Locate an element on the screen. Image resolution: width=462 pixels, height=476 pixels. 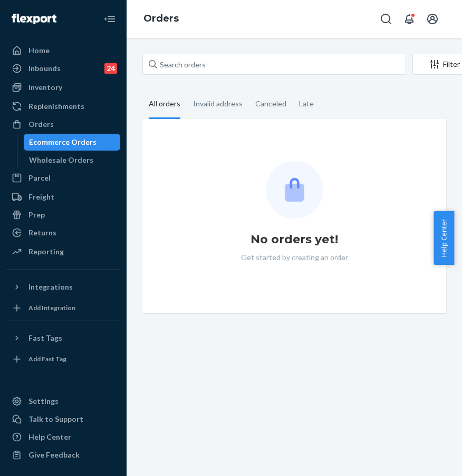
button: Close Navigation is located at coordinates (110, 19).